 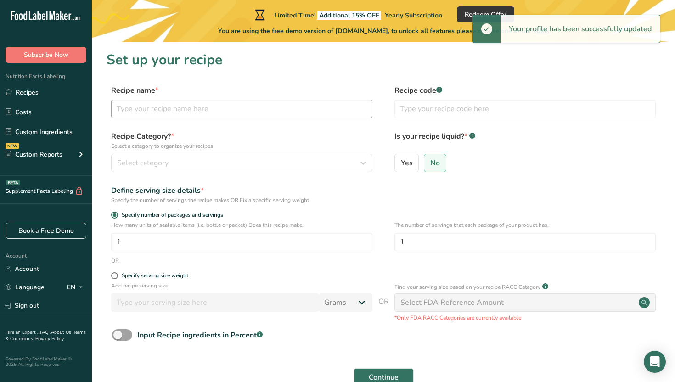 What do you see at coordinates (241, 190) in the screenshot?
I see `div: Define serving size details` at bounding box center [241, 190].